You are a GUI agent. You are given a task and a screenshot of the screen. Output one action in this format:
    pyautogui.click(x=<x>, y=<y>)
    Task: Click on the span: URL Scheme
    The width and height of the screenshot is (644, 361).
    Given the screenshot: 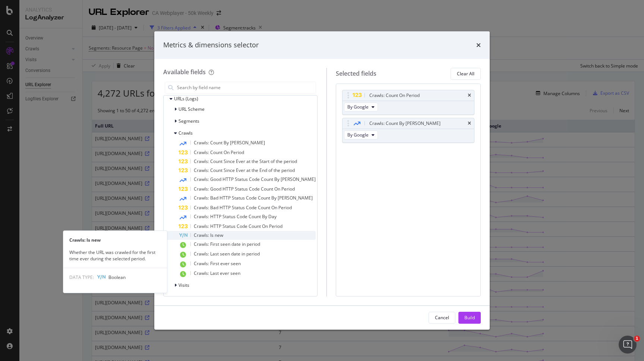 What is the action you would take?
    pyautogui.click(x=192, y=109)
    